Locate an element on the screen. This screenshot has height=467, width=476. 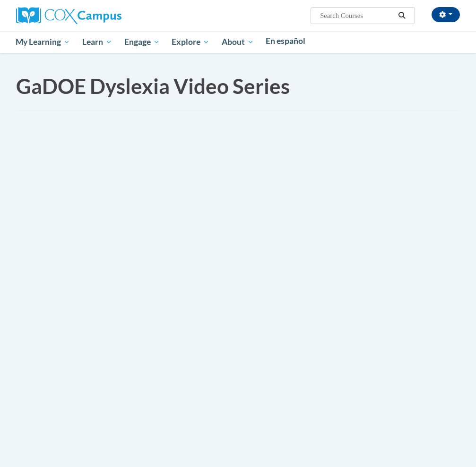
a: Explore is located at coordinates (190, 42).